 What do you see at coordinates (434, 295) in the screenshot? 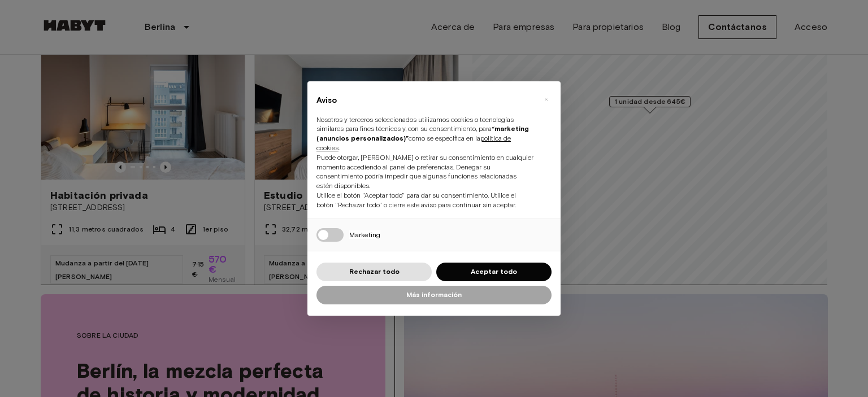
I see `button: Más información` at bounding box center [434, 295].